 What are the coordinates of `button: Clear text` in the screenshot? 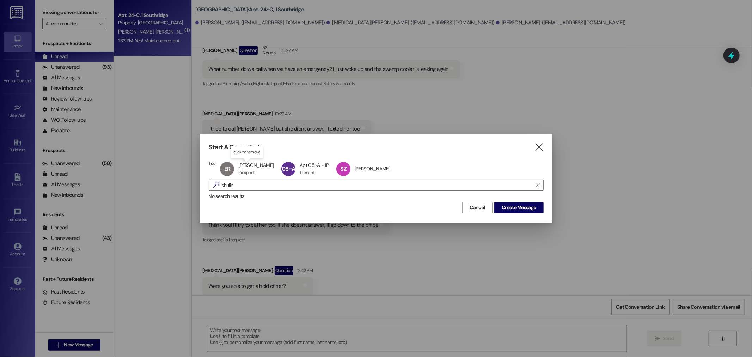 It's located at (538, 185).